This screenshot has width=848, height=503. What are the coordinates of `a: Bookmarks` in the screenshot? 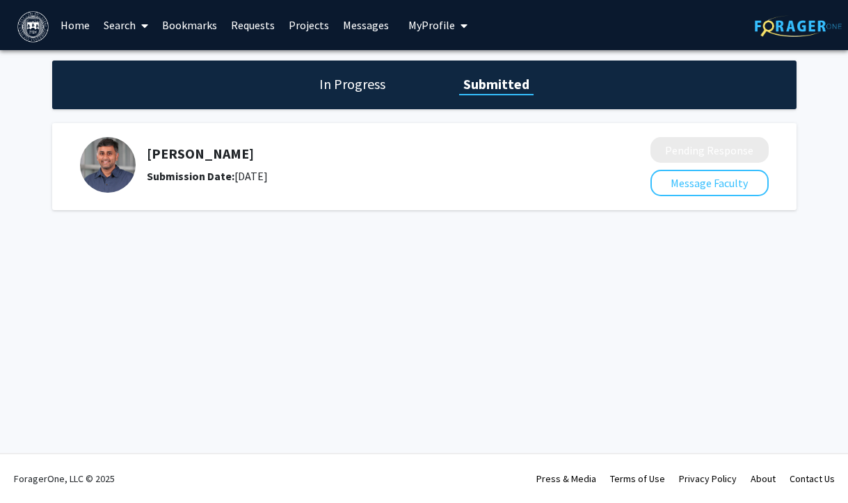 It's located at (189, 25).